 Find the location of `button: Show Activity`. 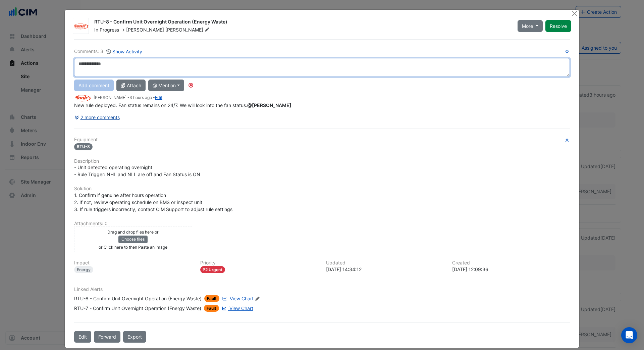

button: Show Activity is located at coordinates (124, 52).